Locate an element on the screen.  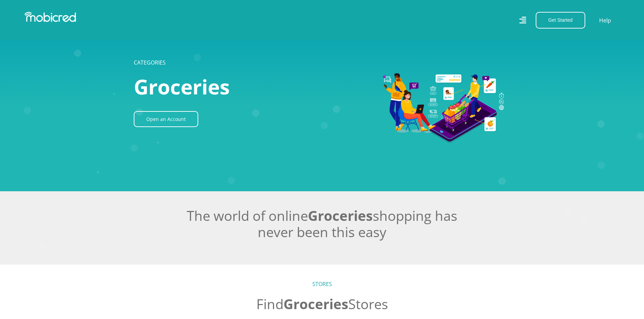
h5: STORES is located at coordinates (322, 284).